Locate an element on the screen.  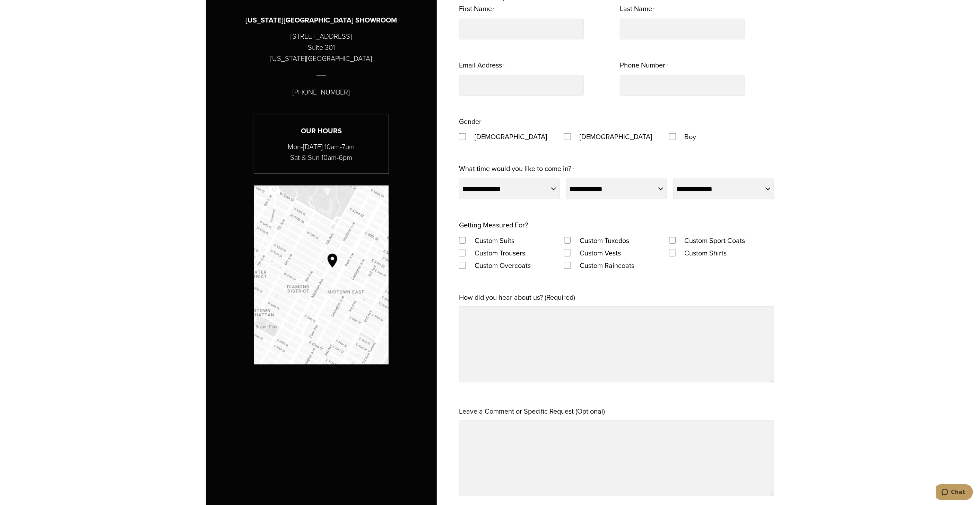
label: Custom Sport Coats is located at coordinates (715, 240).